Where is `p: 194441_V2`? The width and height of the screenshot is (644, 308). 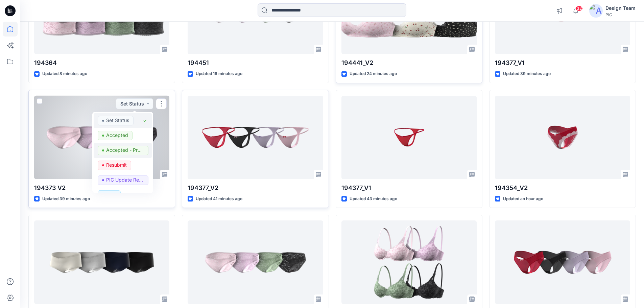 p: 194441_V2 is located at coordinates (409, 63).